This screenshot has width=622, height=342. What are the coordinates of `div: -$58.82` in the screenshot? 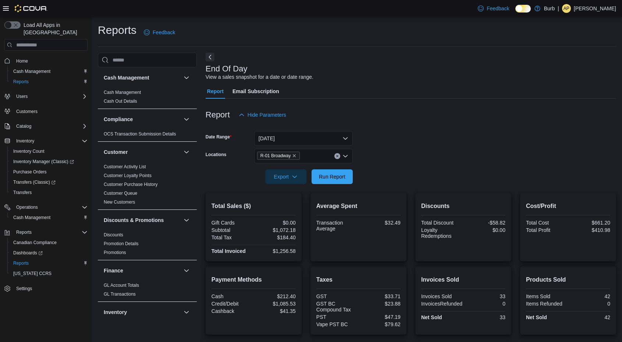 It's located at (485, 223).